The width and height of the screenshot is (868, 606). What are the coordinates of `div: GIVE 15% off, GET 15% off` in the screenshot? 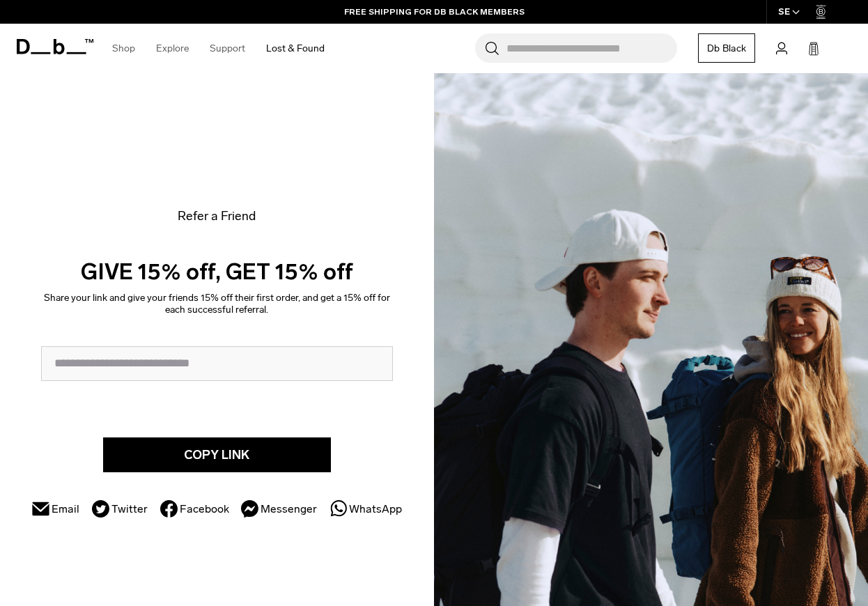 It's located at (217, 276).